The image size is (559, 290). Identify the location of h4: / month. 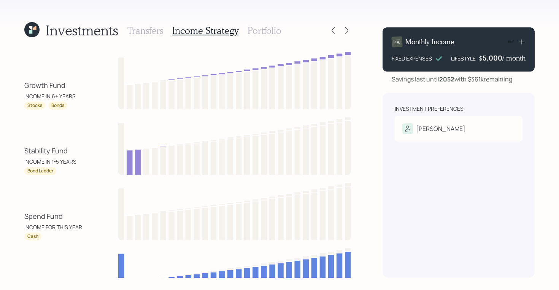
(514, 58).